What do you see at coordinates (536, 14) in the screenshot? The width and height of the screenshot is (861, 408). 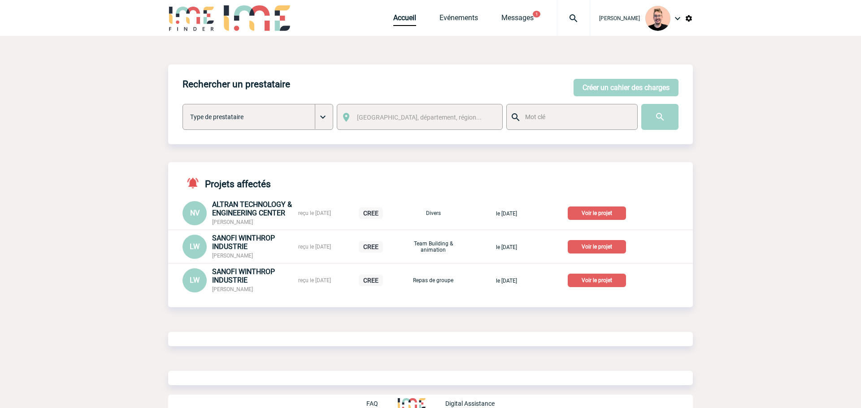 I see `button: 1` at bounding box center [536, 14].